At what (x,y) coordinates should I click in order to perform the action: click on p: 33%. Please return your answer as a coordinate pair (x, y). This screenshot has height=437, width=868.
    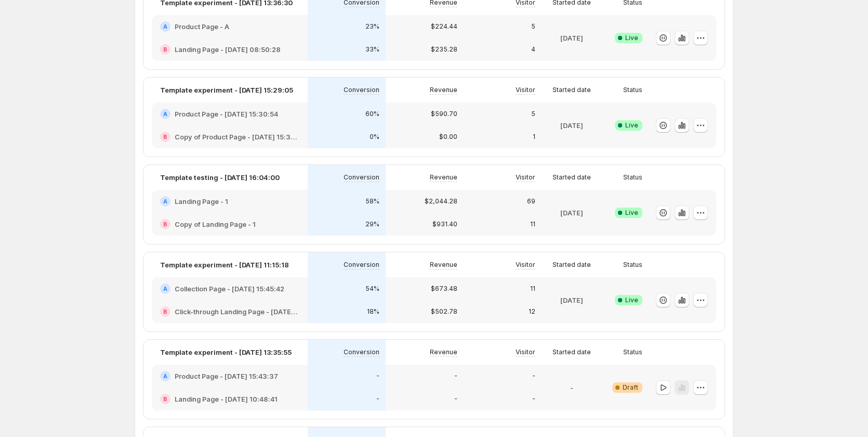
    Looking at the image, I should click on (372, 49).